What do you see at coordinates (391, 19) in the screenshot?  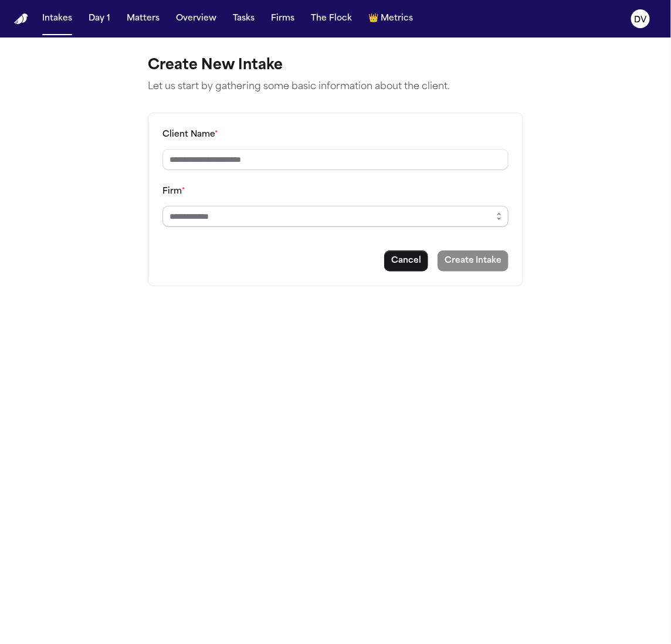 I see `a: crownMetrics` at bounding box center [391, 19].